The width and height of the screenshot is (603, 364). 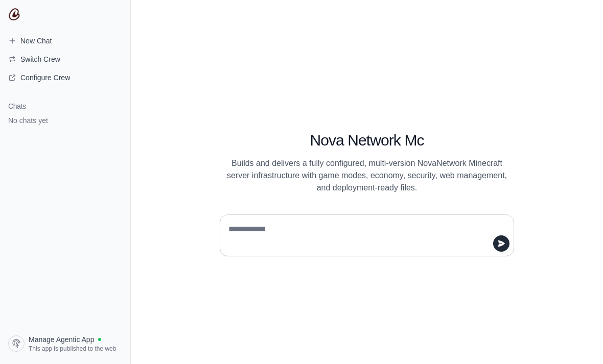 I want to click on a: New Chat, so click(x=65, y=41).